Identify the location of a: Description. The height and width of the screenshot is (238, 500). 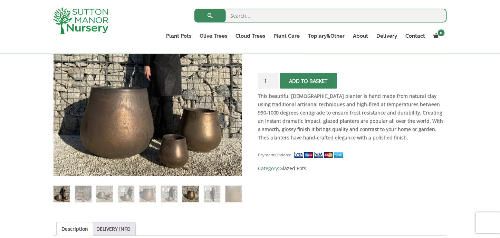
(75, 229).